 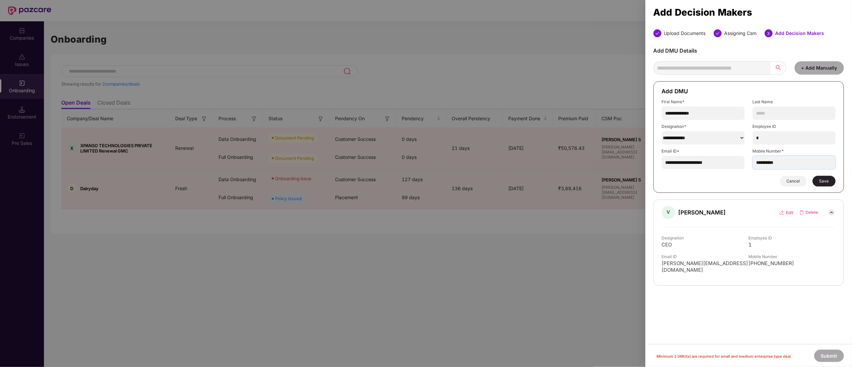 I want to click on button: Save, so click(x=824, y=181).